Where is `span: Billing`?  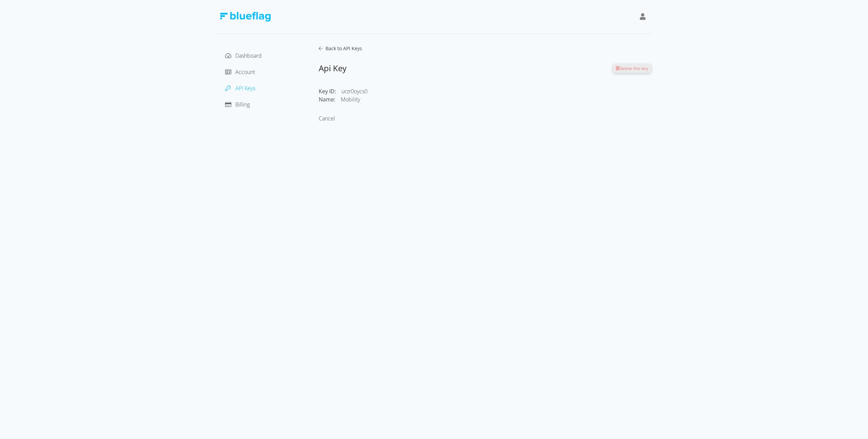 span: Billing is located at coordinates (242, 105).